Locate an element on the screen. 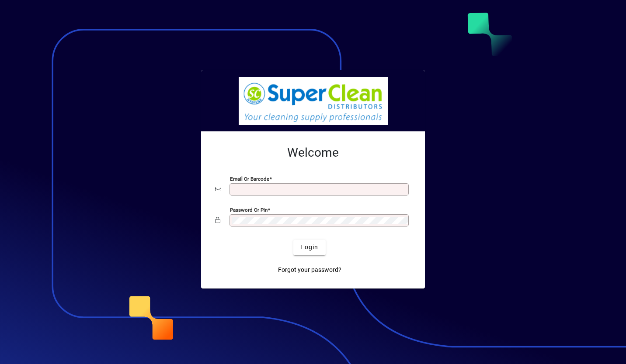  a: Forgot your password? is located at coordinates (309, 270).